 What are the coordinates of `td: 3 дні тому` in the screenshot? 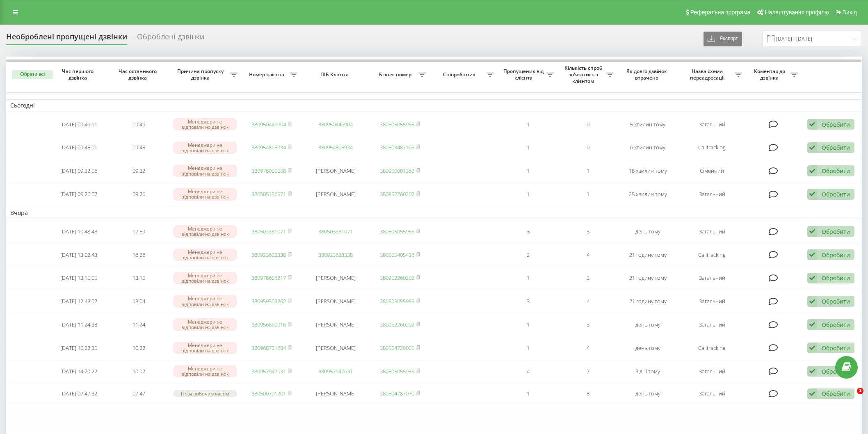 It's located at (648, 371).